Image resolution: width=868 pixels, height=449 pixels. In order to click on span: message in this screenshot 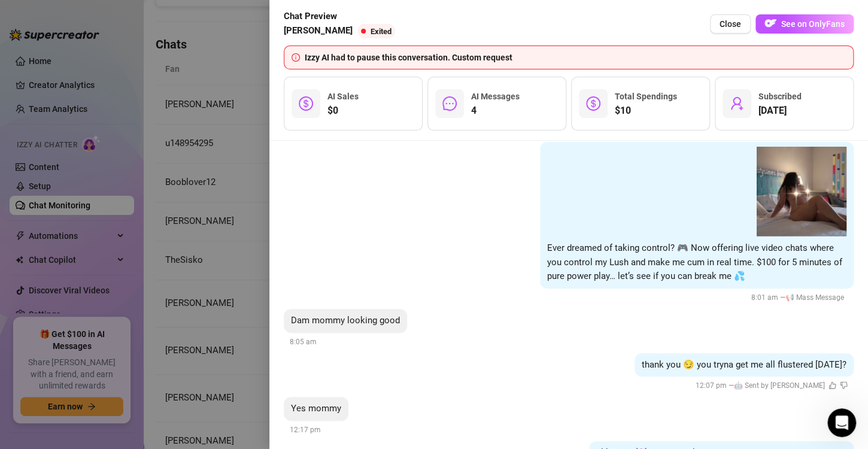, I will do `click(449, 104)`.